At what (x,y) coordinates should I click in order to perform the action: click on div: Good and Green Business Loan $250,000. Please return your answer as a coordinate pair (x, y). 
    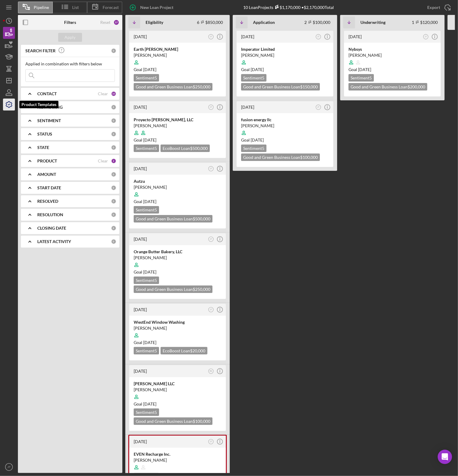
    Looking at the image, I should click on (173, 87).